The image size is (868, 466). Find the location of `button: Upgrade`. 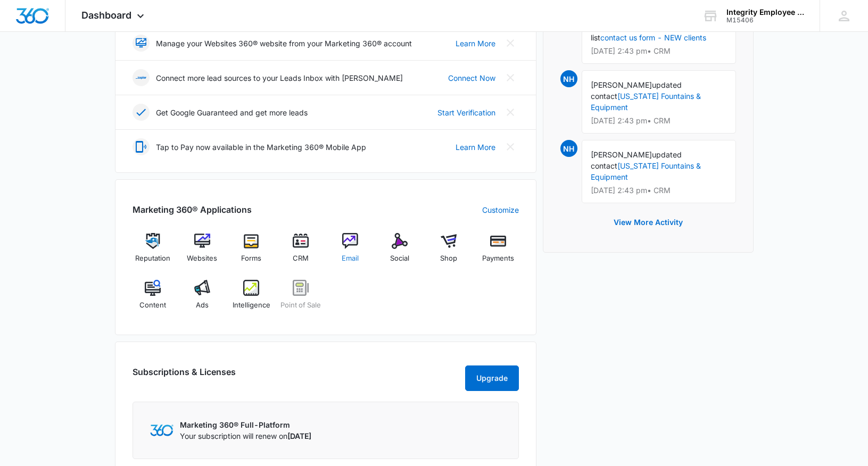

button: Upgrade is located at coordinates (492, 378).